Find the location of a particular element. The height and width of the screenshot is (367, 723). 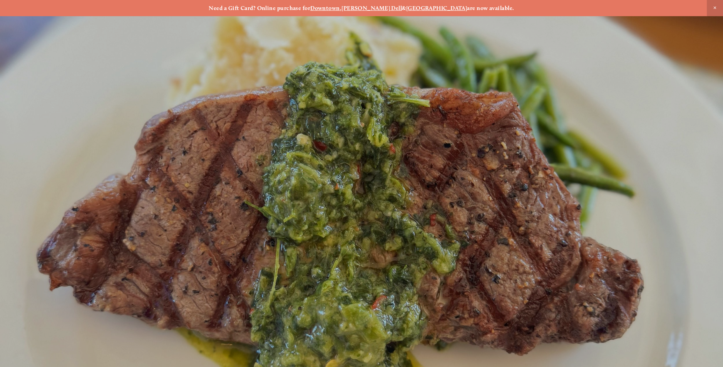

strong: Downtown is located at coordinates (325, 8).